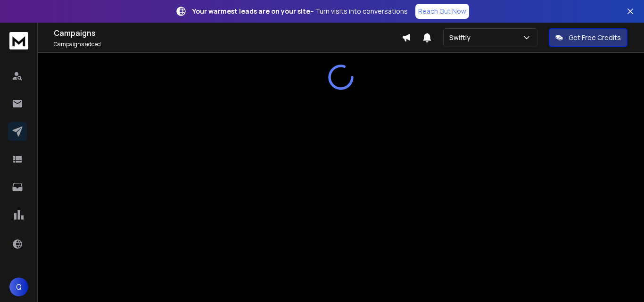 The width and height of the screenshot is (644, 302). I want to click on img: logo, so click(19, 41).